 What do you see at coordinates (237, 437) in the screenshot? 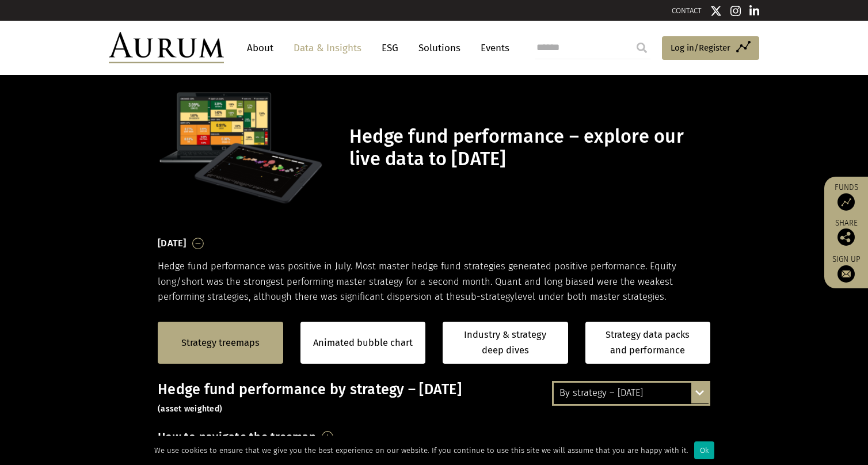
I see `h3: How to navigate the treemap` at bounding box center [237, 437].